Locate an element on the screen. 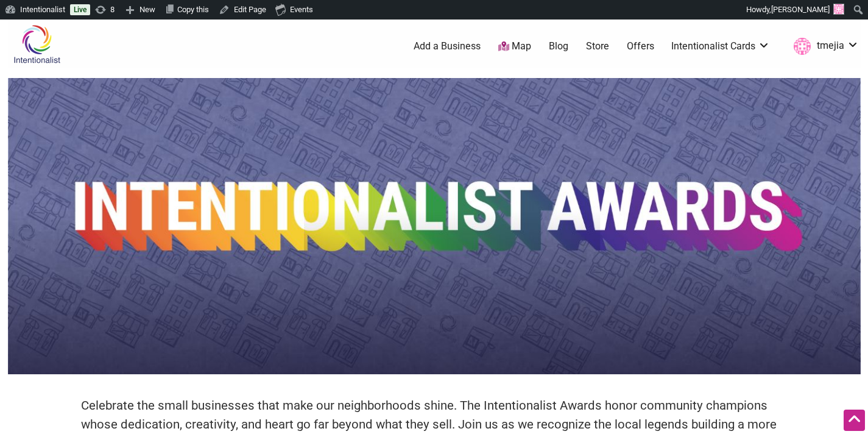 The image size is (868, 434). li: Intentionalist Cards is located at coordinates (721, 47).